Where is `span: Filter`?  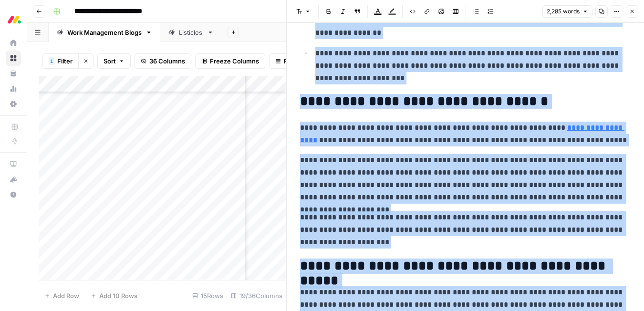
span: Filter is located at coordinates (65, 61).